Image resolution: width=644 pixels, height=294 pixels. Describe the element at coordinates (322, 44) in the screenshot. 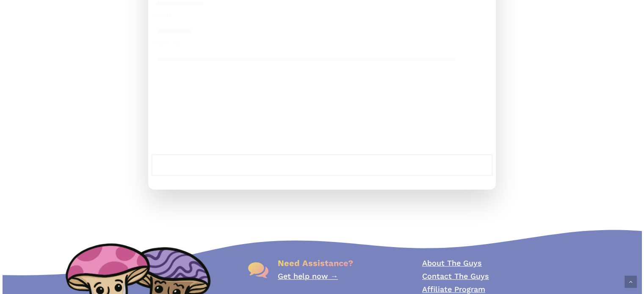

I see `label: Message` at that location.